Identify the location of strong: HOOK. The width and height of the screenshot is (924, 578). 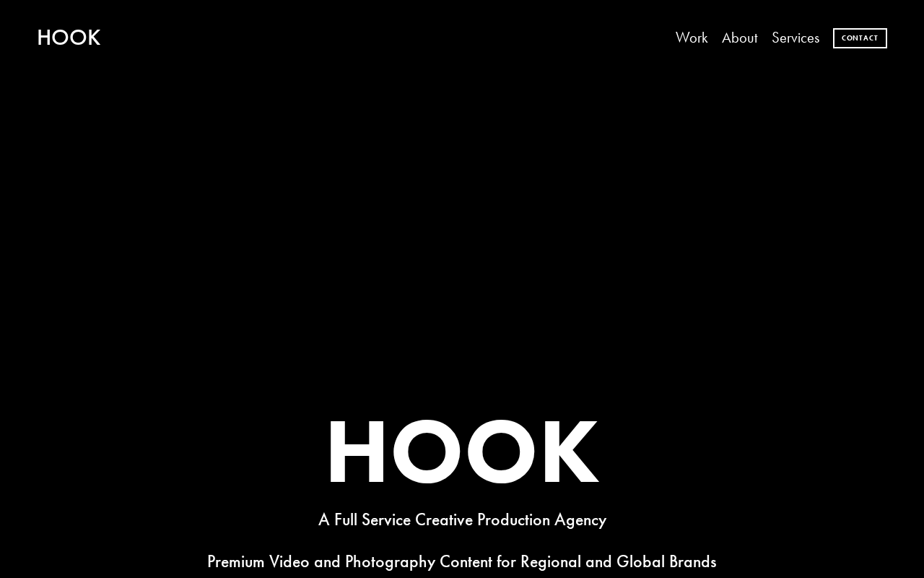
(462, 450).